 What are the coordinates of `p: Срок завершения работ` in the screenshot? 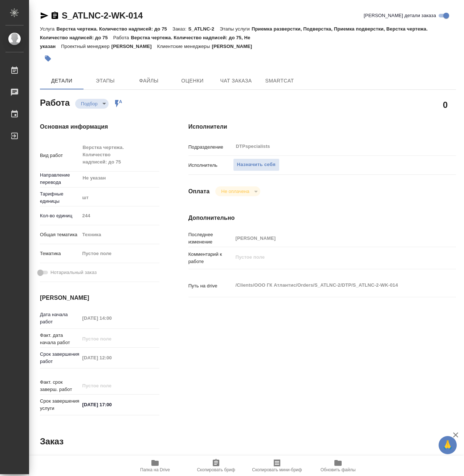 It's located at (60, 358).